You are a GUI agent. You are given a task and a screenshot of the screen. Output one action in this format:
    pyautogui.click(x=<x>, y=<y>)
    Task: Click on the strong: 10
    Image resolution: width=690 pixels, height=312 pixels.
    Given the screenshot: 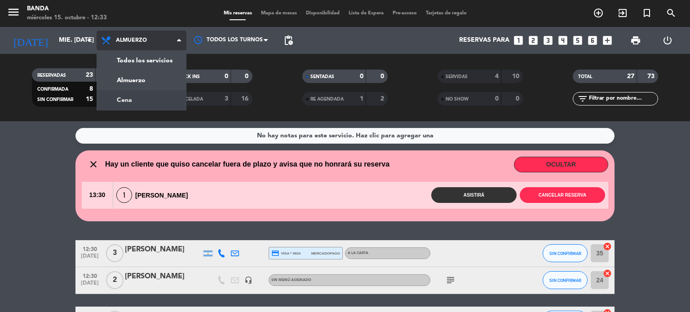 What is the action you would take?
    pyautogui.click(x=517, y=76)
    